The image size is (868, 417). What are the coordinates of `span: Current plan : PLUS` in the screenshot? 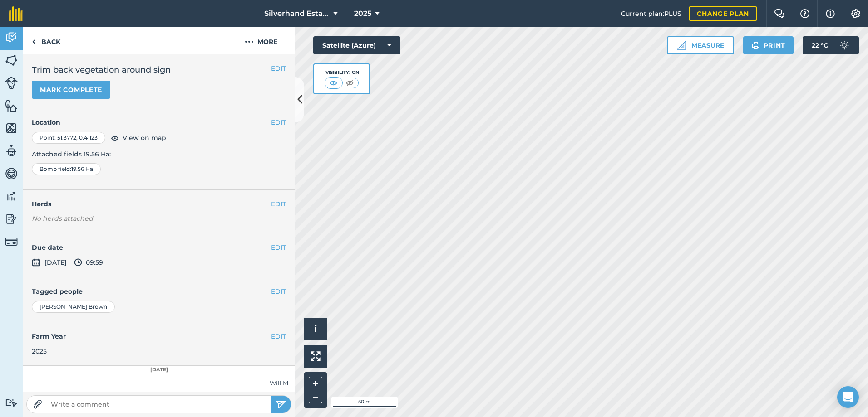 It's located at (651, 14).